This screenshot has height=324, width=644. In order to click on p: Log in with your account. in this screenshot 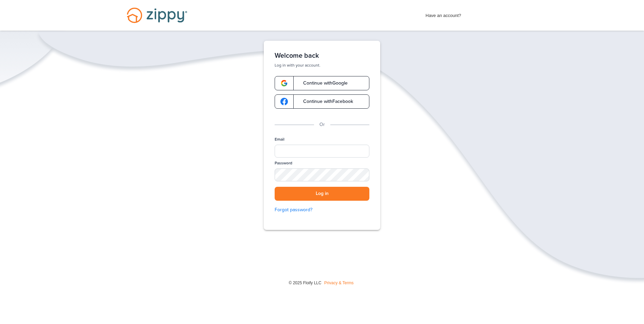, I will do `click(322, 65)`.